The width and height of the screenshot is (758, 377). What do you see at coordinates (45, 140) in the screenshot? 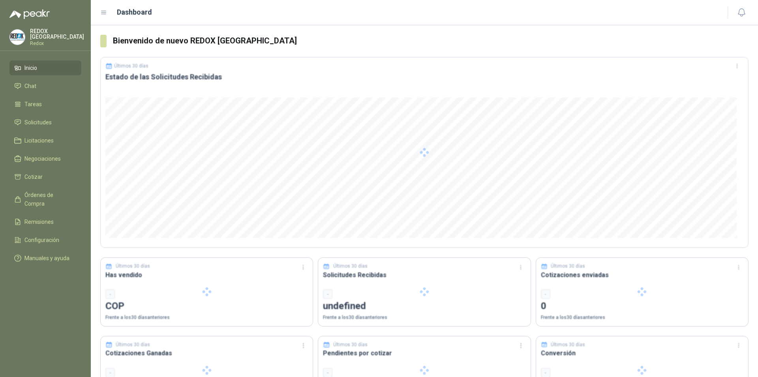
I see `a: Licitaciones` at bounding box center [45, 140].